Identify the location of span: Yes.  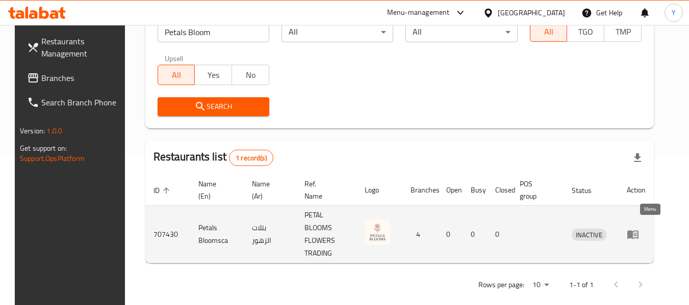
(213, 75).